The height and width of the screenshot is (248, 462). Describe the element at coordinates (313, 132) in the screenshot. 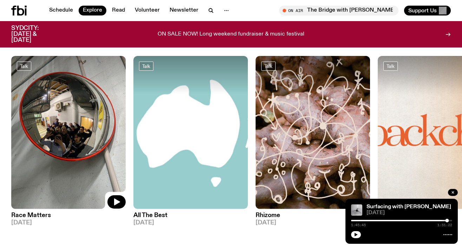

I see `img: A close up picture of a bunch of ginger roots. Yellow squiggles with arrows, hearts and dots are ...` at that location.